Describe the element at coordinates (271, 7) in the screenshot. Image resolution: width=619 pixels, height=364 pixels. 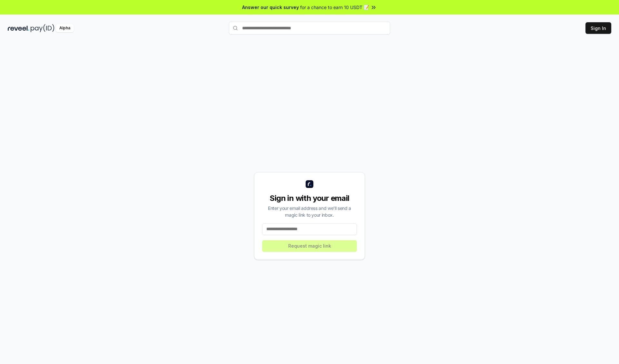
I see `span: Answer our quick survey` at that location.